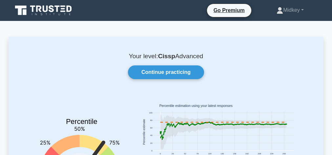 The height and width of the screenshot is (155, 332). What do you see at coordinates (229, 10) in the screenshot?
I see `a: Go Premium` at bounding box center [229, 10].